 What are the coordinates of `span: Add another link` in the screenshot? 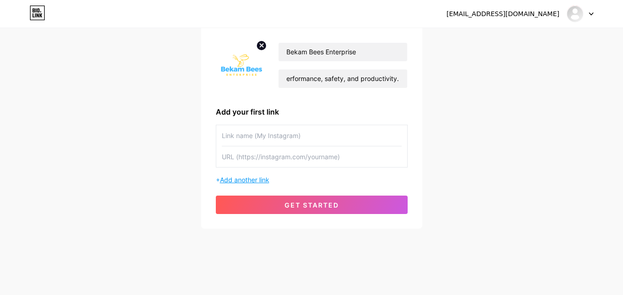 It's located at (244, 180).